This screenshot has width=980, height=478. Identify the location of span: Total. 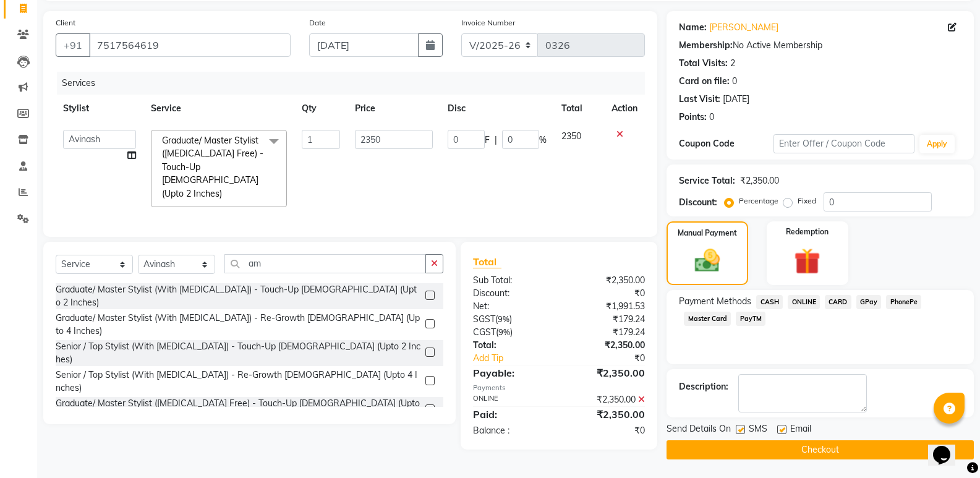
(487, 262).